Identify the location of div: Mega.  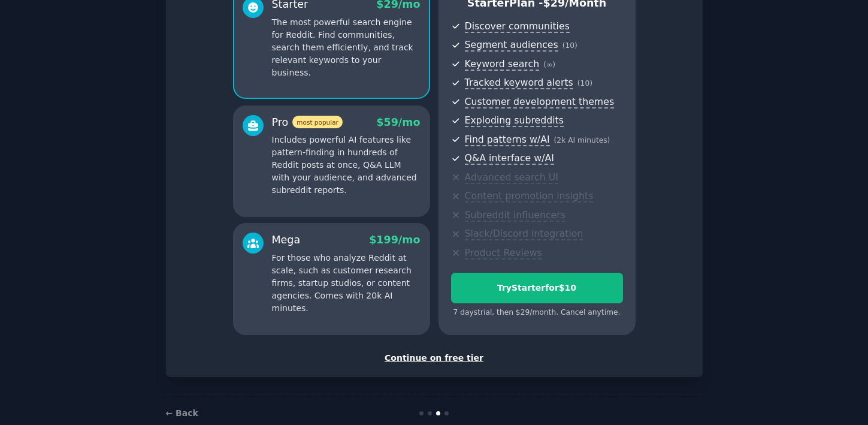
(287, 240).